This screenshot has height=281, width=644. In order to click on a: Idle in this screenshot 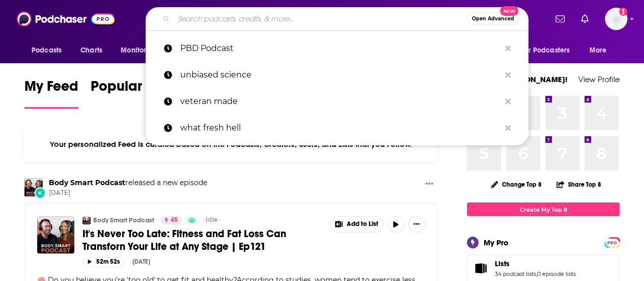, I will do `click(211, 220)`.